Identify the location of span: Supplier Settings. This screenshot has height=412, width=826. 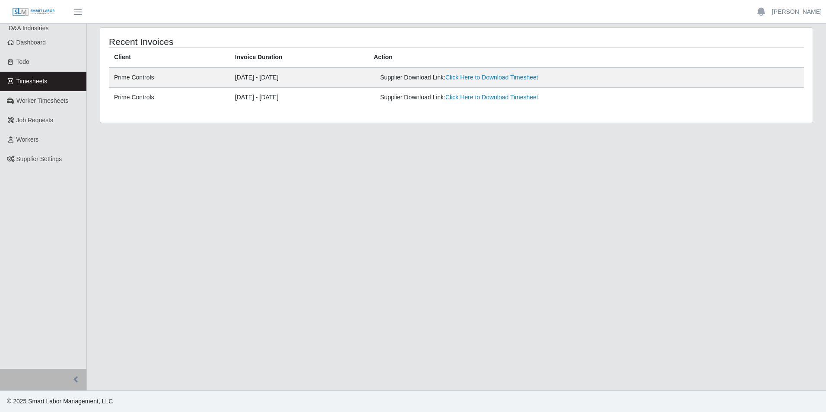
(39, 159).